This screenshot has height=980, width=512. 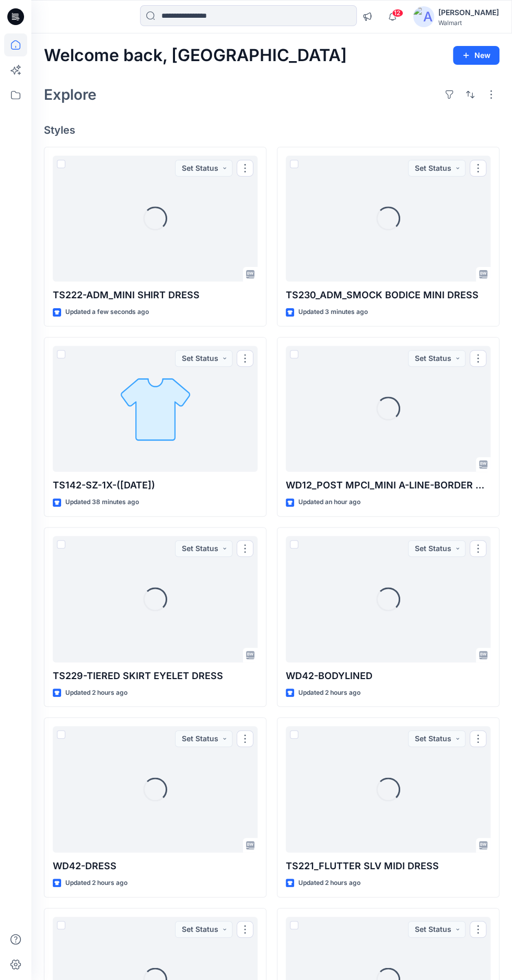 What do you see at coordinates (102, 502) in the screenshot?
I see `p: Updated 38 minutes ago` at bounding box center [102, 502].